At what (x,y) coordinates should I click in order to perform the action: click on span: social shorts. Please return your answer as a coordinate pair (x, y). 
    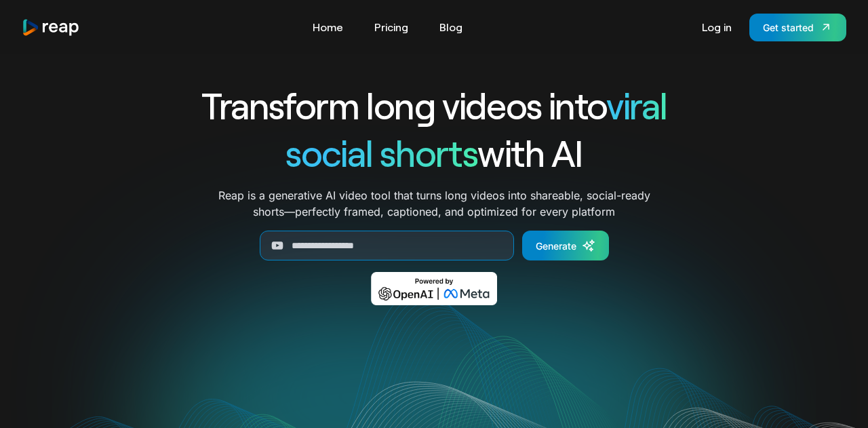
    Looking at the image, I should click on (381, 152).